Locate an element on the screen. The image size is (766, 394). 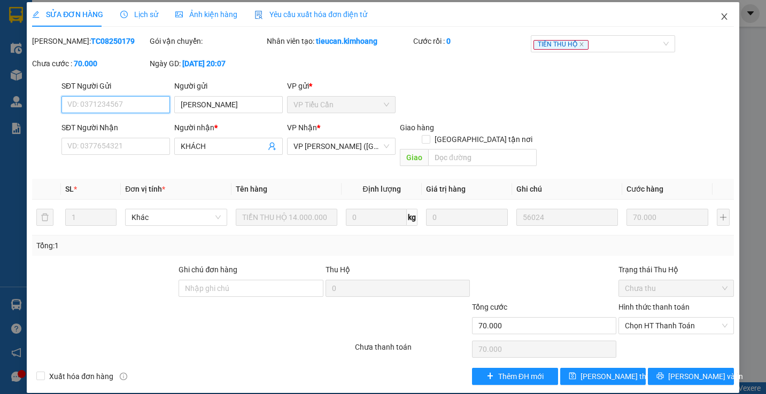
span: SL is located at coordinates (69, 189).